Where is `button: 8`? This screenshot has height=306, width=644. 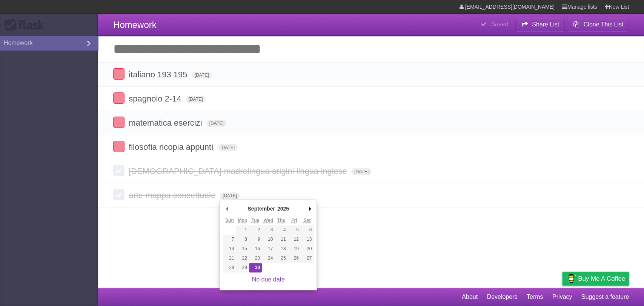
button: 8 is located at coordinates (242, 240).